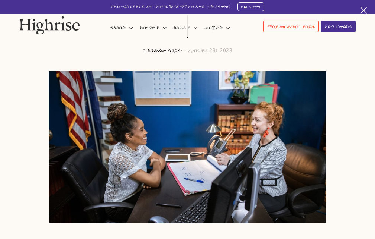 The height and width of the screenshot is (239, 375). Describe the element at coordinates (339, 26) in the screenshot. I see `a: አሁን ያመልክቱ` at that location.